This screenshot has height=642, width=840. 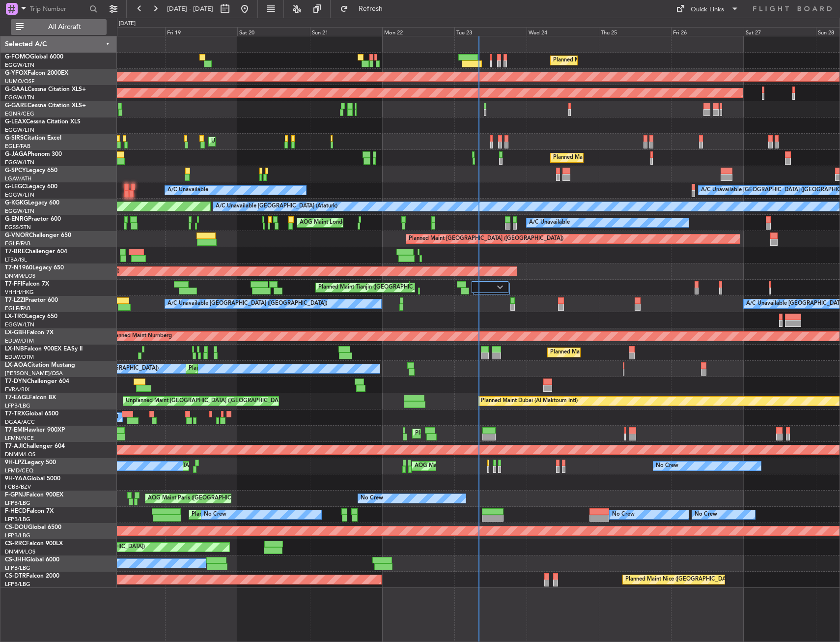 What do you see at coordinates (18, 486) in the screenshot?
I see `a: FCBB/BZV` at bounding box center [18, 486].